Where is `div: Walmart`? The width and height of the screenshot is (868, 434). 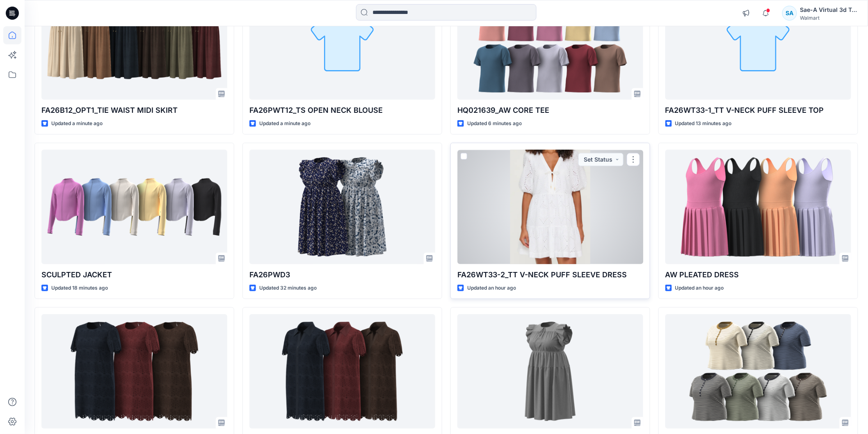
div: Walmart is located at coordinates (829, 18).